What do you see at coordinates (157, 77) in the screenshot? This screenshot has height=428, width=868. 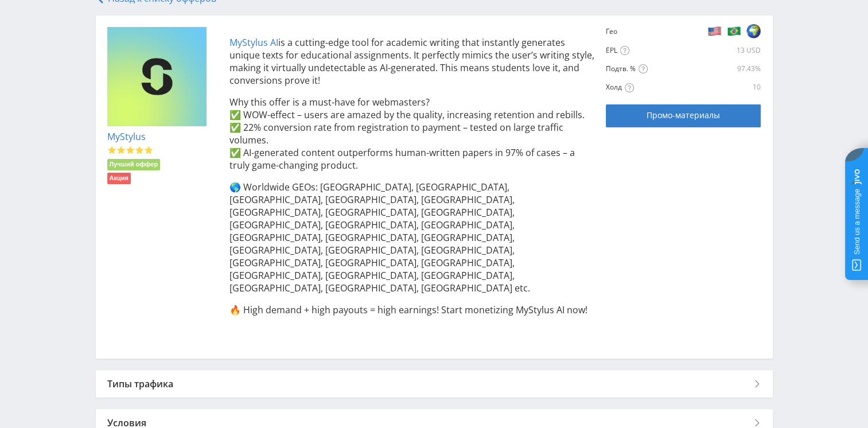 I see `img: e836bfbd110e4da5150580c9a99ecb16.png` at bounding box center [157, 77].